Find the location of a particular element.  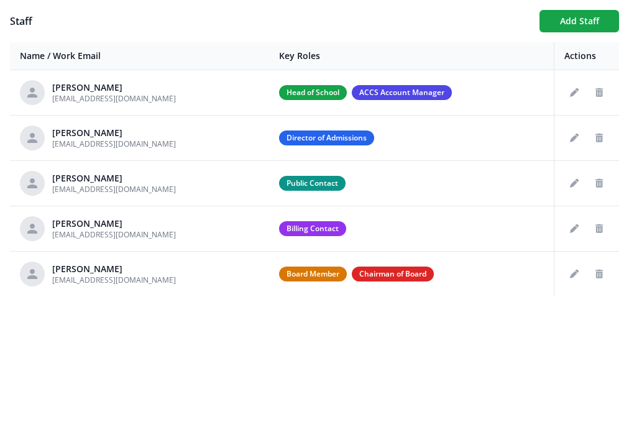

th: Key Roles is located at coordinates (411, 56).